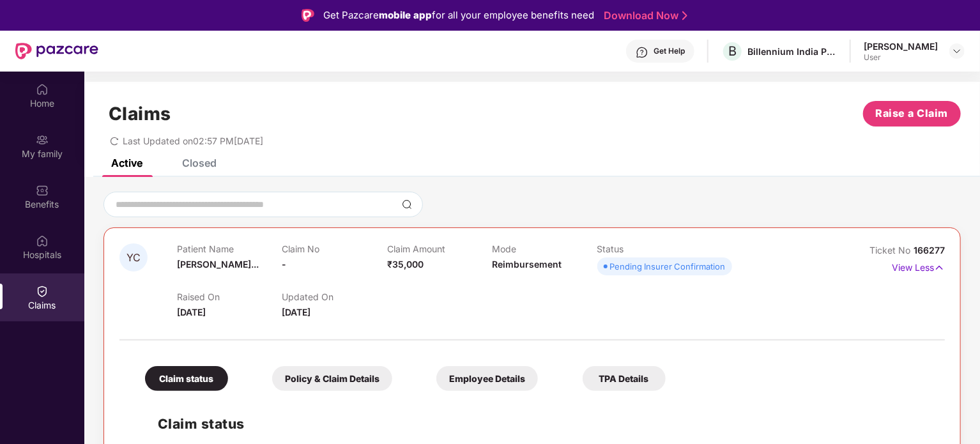 The width and height of the screenshot is (980, 444). I want to click on img: svg+xml;base64,PHN2ZyBpZD0iRHJvcGRvd24tMzJ4MzIiIHhtbG5zPSJodHRwOi8vd3d3LnczLm9yZy8yMDAwL3N2ZyIgd2..., so click(956, 51).